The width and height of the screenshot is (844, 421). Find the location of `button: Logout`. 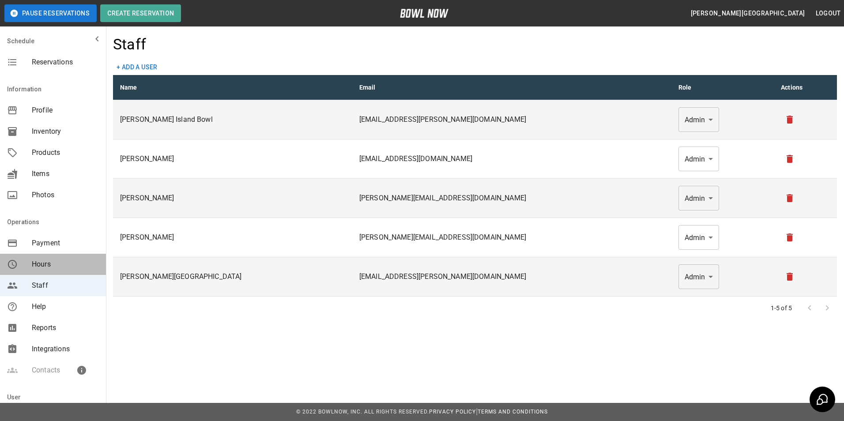

button: Logout is located at coordinates (828, 13).